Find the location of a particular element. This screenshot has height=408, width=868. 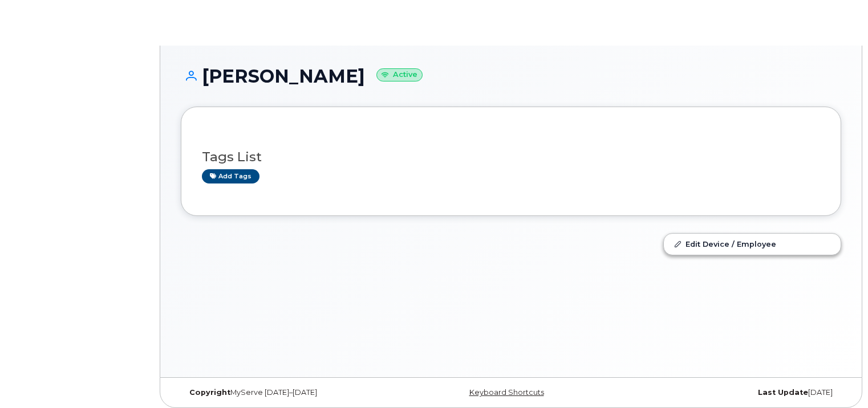

strong: Copyright is located at coordinates (210, 392).